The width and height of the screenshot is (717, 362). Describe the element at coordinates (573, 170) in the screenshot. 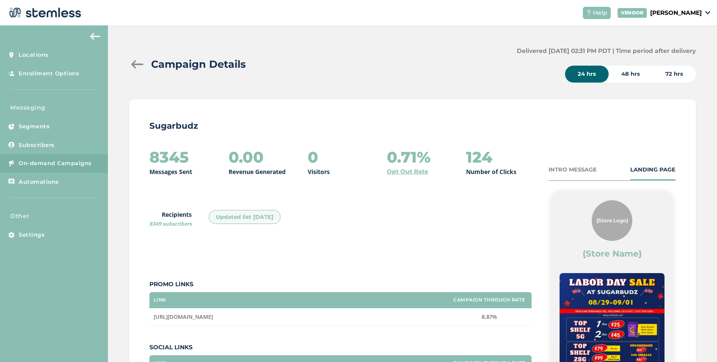

I see `div: INTRO MESSAGE` at that location.